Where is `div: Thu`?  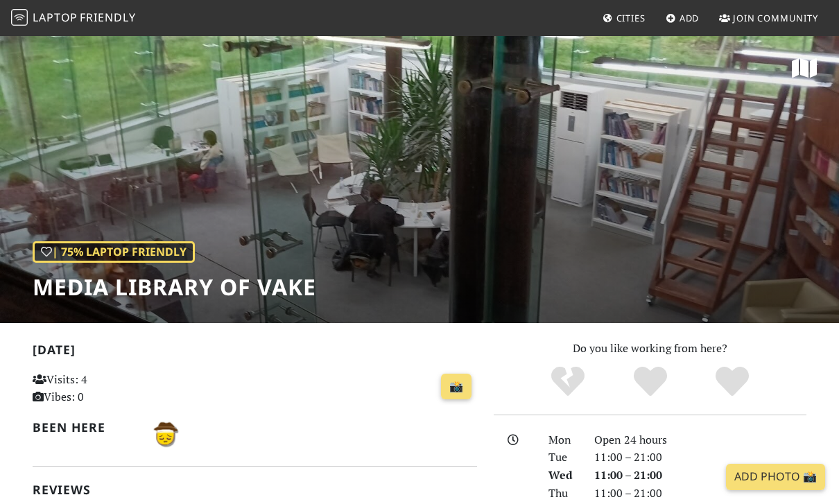 div: Thu is located at coordinates (563, 494).